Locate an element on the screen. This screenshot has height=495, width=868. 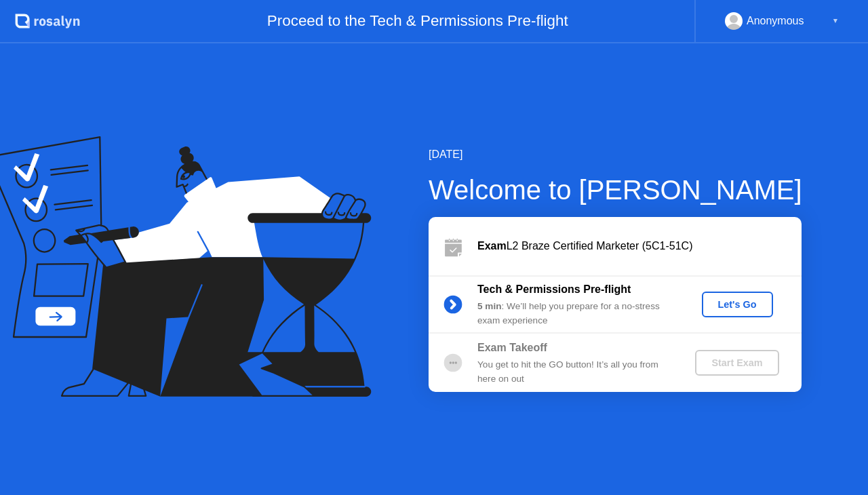
b: 5 min is located at coordinates (490, 306).